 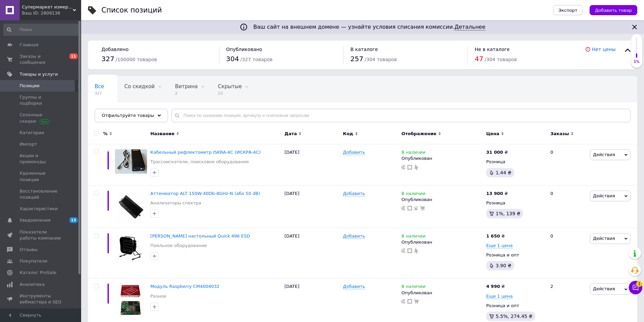 I want to click on a: Кабельный рефлектометр ISKRA-4C (ИСКРА-4С), so click(x=206, y=152).